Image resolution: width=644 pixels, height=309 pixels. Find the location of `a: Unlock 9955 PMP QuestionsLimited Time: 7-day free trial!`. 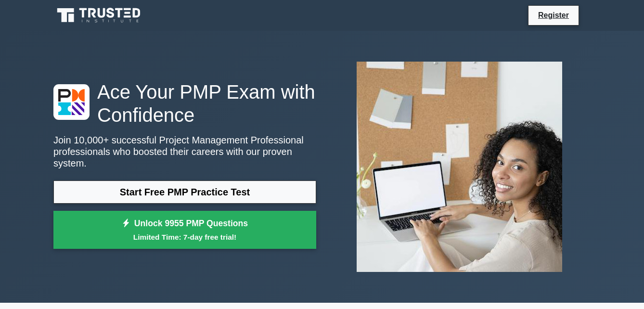

a: Unlock 9955 PMP QuestionsLimited Time: 7-day free trial! is located at coordinates (185, 230).